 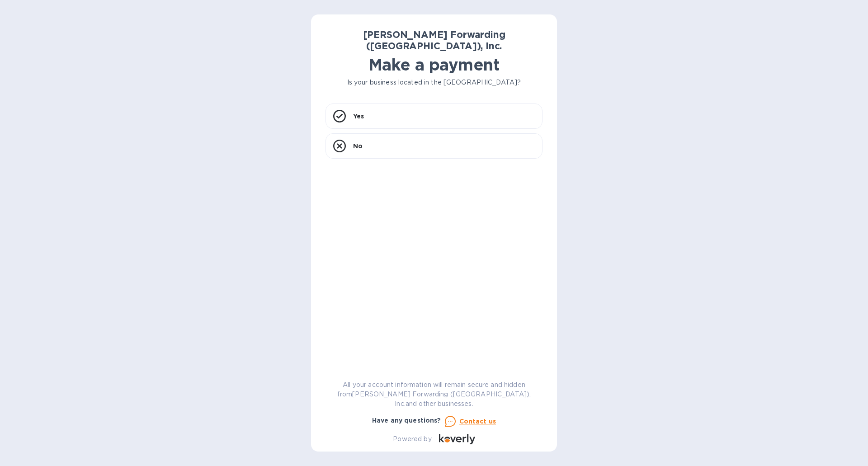 What do you see at coordinates (412, 439) in the screenshot?
I see `p: Powered by` at bounding box center [412, 439].